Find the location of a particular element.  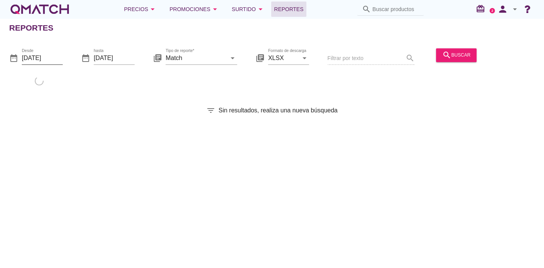

input: Buscar productos is located at coordinates (396, 9).